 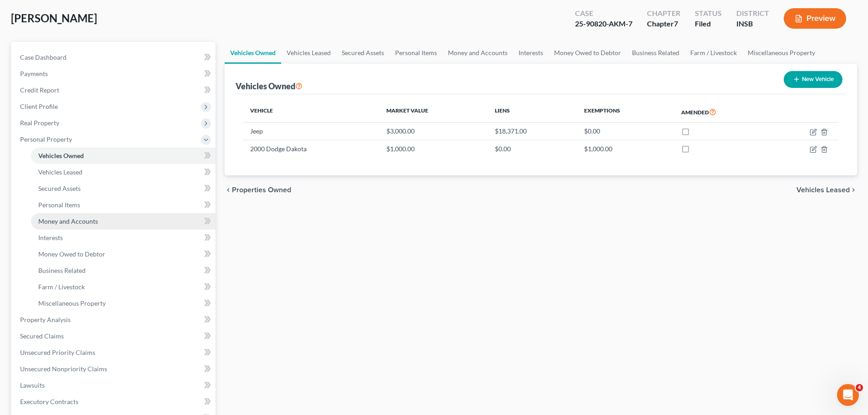 I want to click on span: Personal Items, so click(x=59, y=204).